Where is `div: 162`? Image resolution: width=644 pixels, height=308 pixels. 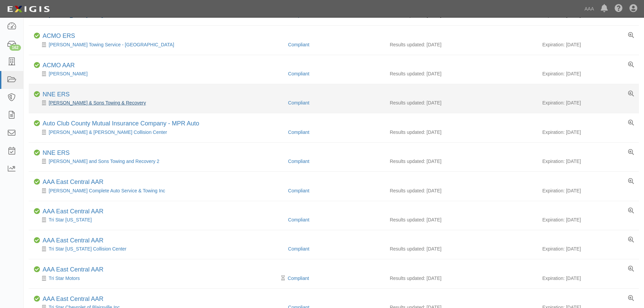
div: 162 is located at coordinates (15, 48).